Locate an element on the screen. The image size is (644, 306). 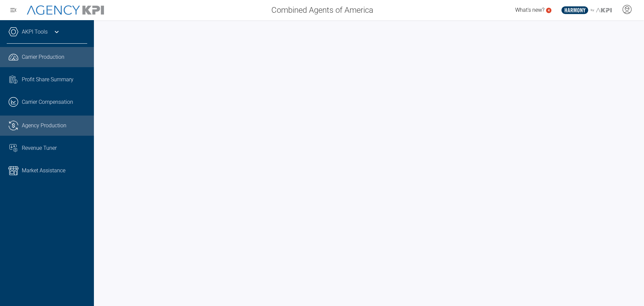
span: Market Assistance is located at coordinates (43, 170).